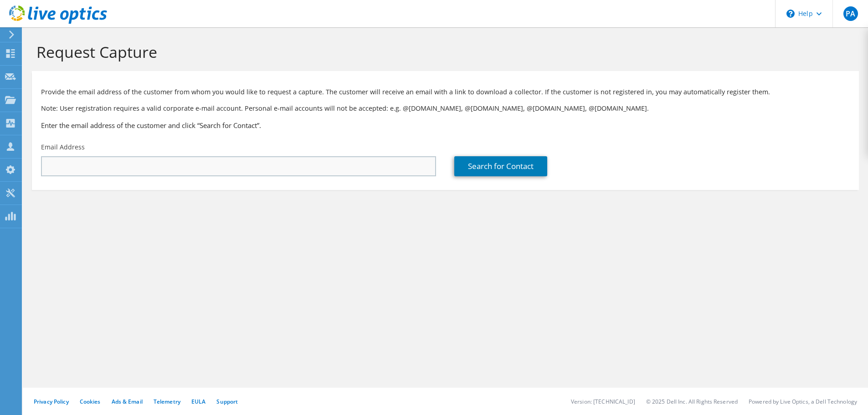 Image resolution: width=868 pixels, height=415 pixels. Describe the element at coordinates (443, 52) in the screenshot. I see `h1: Request Capture` at that location.